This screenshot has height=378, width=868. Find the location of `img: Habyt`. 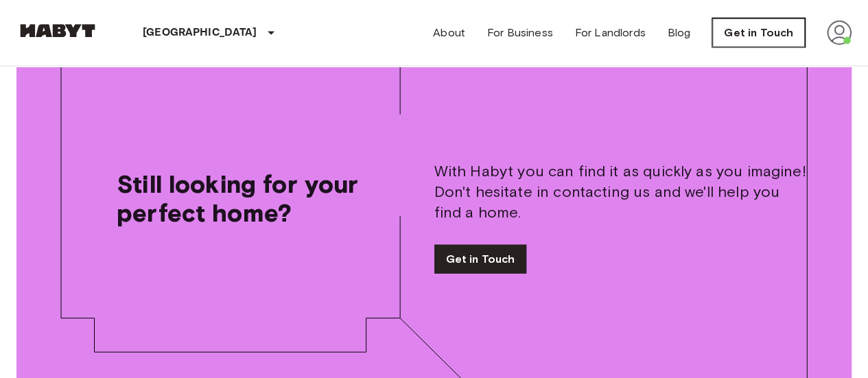

img: Habyt is located at coordinates (57, 30).